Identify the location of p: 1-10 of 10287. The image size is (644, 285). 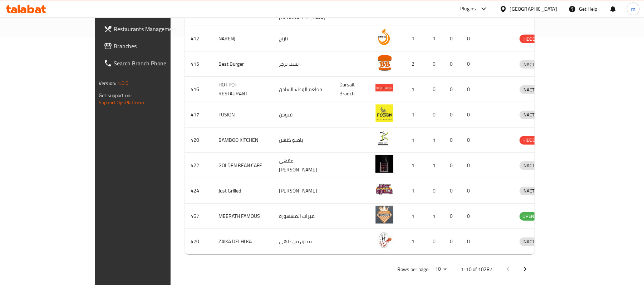
(476, 269).